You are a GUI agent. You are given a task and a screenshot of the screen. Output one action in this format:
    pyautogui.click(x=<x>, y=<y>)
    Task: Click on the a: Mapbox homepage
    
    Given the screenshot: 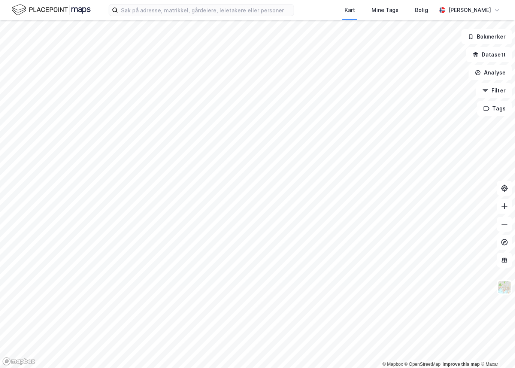 What is the action you would take?
    pyautogui.click(x=19, y=362)
    